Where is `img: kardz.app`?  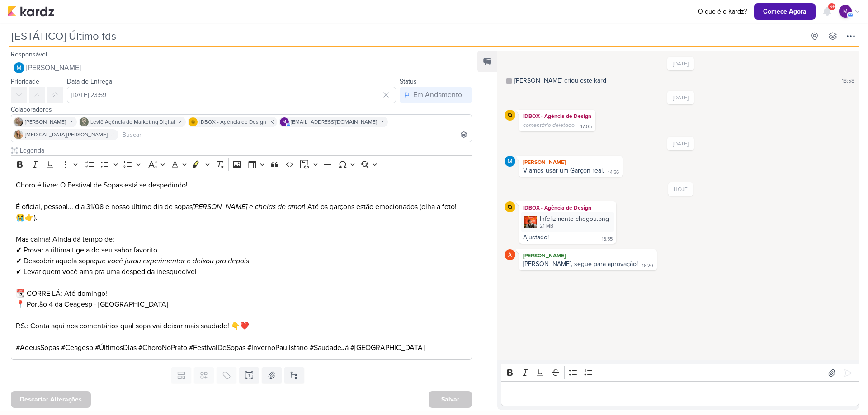
img: kardz.app is located at coordinates (31, 12).